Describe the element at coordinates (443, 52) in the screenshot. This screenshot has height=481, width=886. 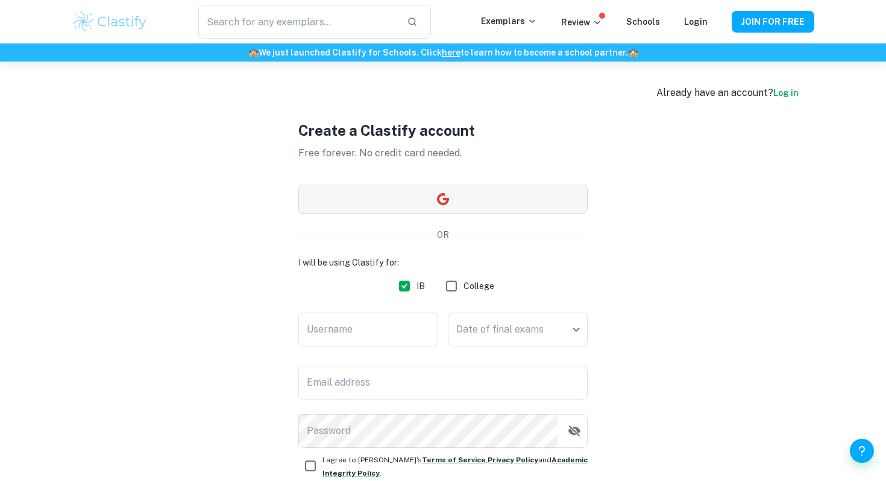
I see `h6: We just launched Clastify for Schools. Click to learn how to become a school partner.` at that location.